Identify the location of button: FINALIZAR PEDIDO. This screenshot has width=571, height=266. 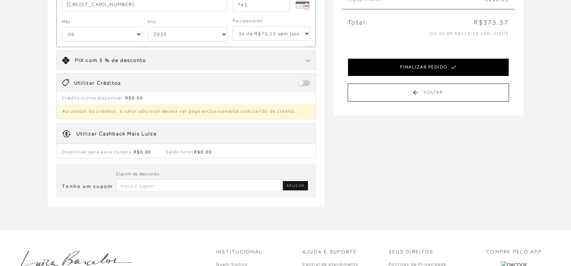
(429, 67).